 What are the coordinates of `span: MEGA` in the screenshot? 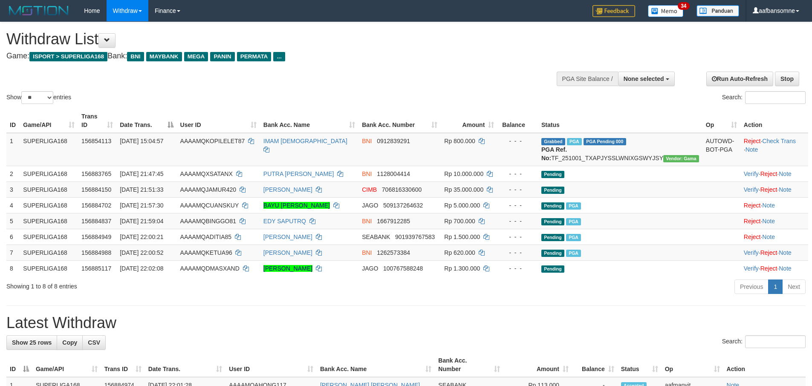 It's located at (196, 57).